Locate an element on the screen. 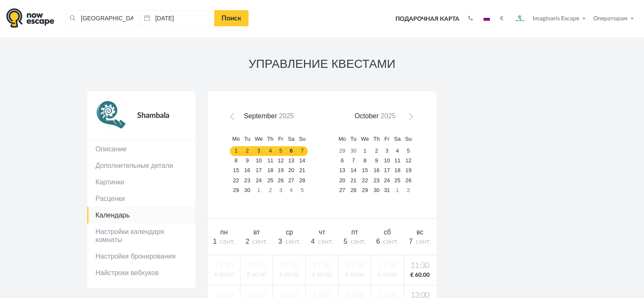  a: 14 is located at coordinates (354, 170).